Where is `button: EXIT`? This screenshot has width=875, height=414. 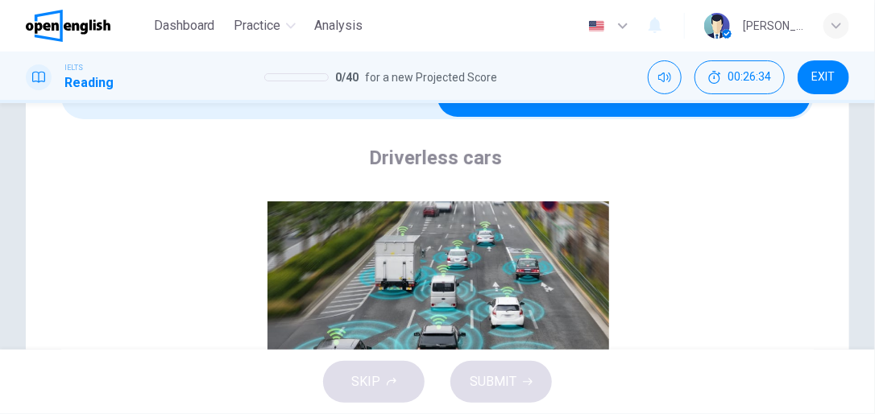
button: EXIT is located at coordinates (824, 77).